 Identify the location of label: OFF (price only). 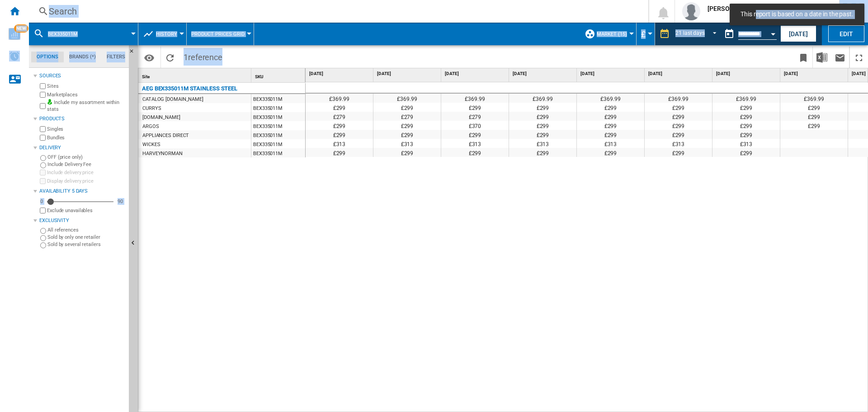
(86, 157).